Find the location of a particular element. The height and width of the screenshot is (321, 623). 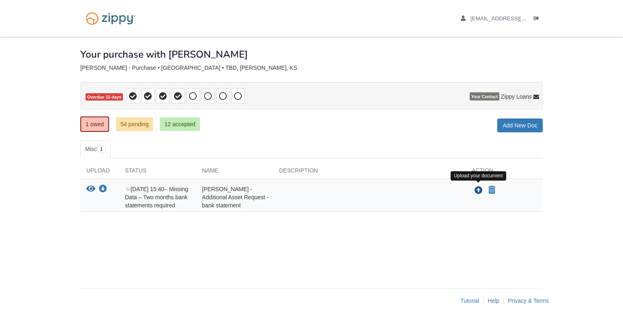

a: Add New Doc is located at coordinates (520, 125).